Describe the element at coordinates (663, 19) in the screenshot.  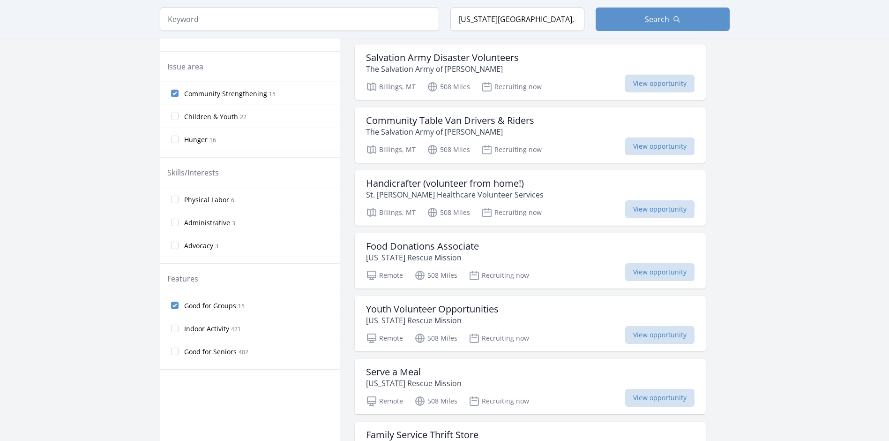
I see `button: Search` at that location.